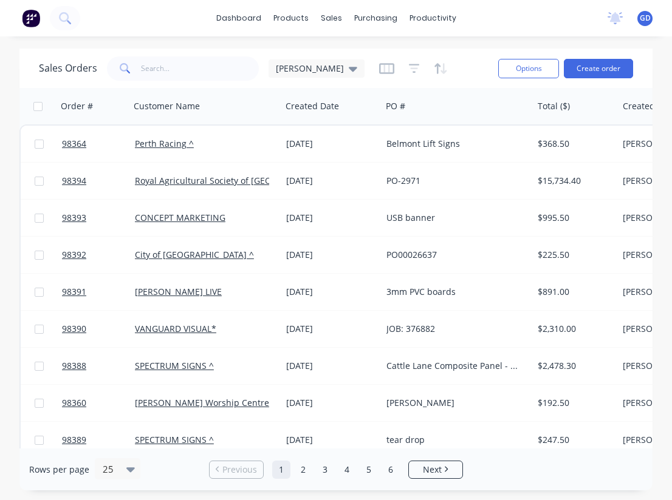 This screenshot has height=500, width=672. I want to click on span: GD, so click(645, 18).